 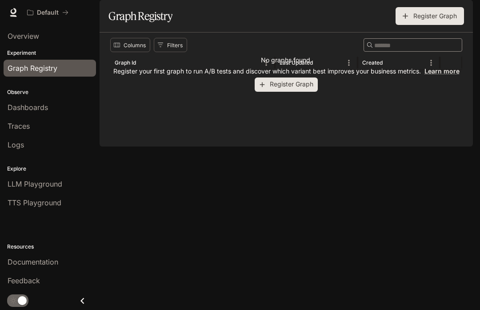 What do you see at coordinates (286, 71) in the screenshot?
I see `p: Register your first graph to run A/B tests and discover which variant best improves your business...` at bounding box center [286, 71].